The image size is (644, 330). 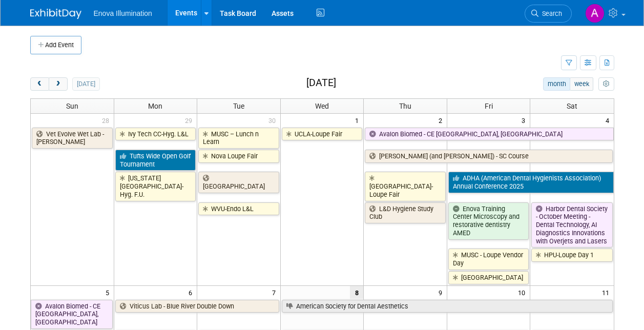 I want to click on img: ExhibitDay, so click(x=56, y=14).